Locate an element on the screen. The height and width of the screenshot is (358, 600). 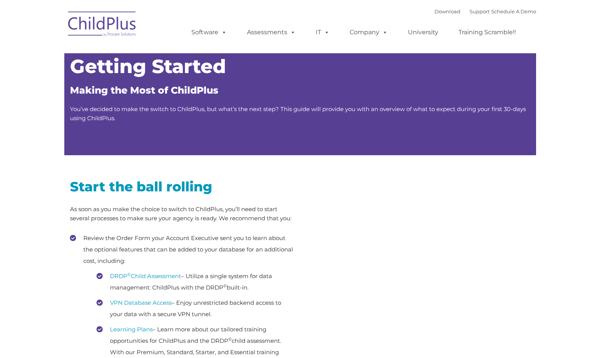
img: ChildPlus by Procare Solutions is located at coordinates (102, 25).